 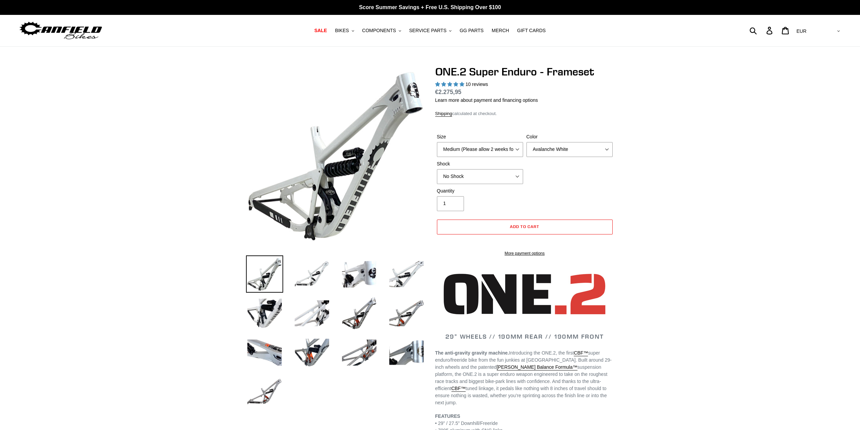 What do you see at coordinates (531, 30) in the screenshot?
I see `a: GIFT CARDS` at bounding box center [531, 30].